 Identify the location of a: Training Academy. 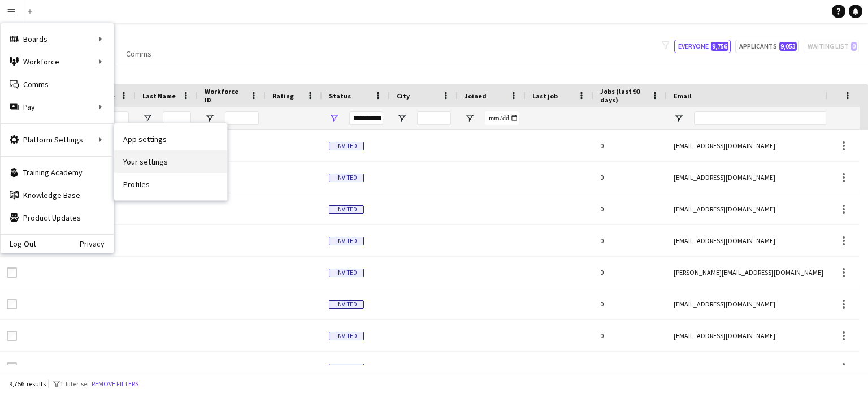
(57, 172).